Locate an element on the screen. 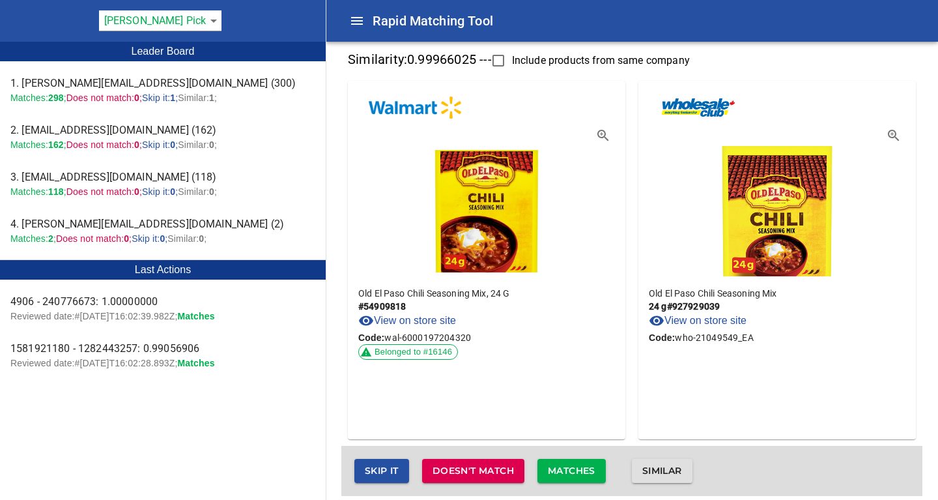  b: 2 is located at coordinates (51, 238).